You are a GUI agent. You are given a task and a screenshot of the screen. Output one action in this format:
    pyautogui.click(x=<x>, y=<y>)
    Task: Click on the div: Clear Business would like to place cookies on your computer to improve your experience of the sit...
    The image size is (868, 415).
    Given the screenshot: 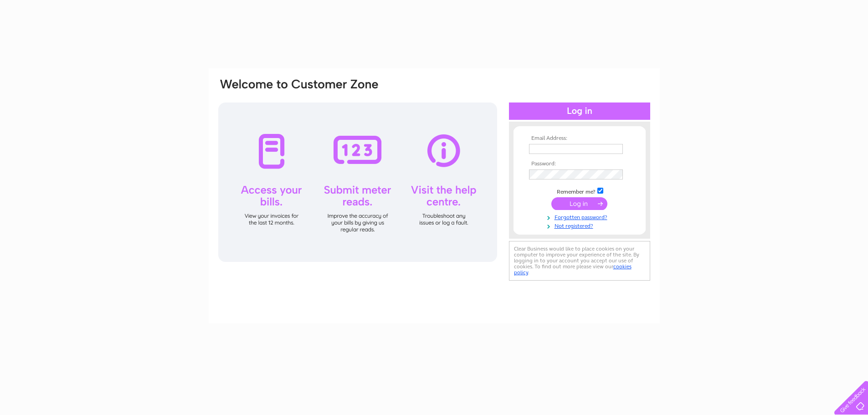 What is the action you would take?
    pyautogui.click(x=580, y=261)
    